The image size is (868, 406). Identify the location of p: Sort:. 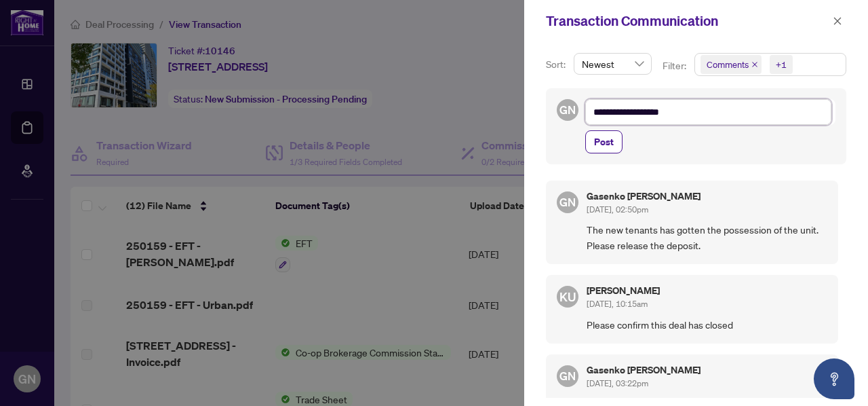
(557, 64).